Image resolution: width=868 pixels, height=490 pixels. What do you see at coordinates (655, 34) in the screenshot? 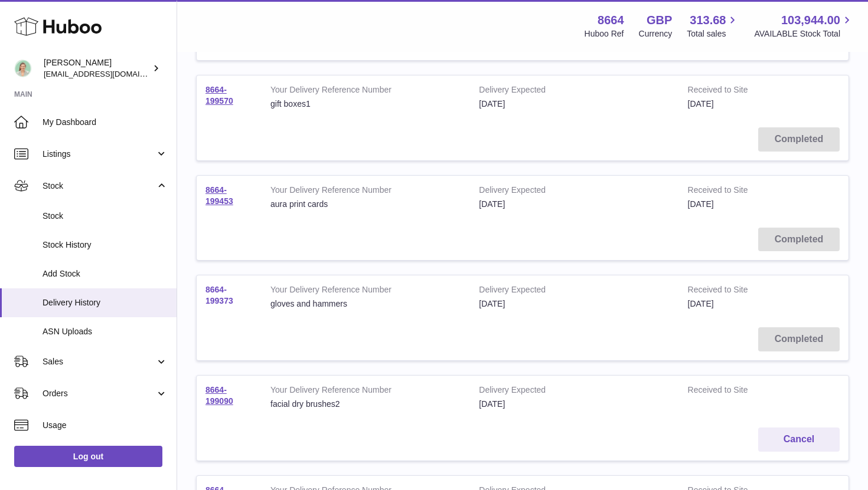
I see `div: Currency` at bounding box center [655, 34].